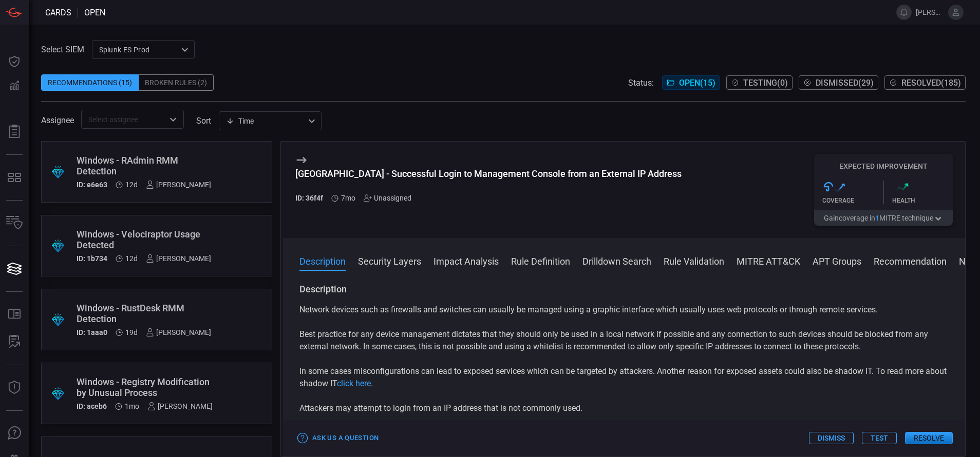  Describe the element at coordinates (15, 223) in the screenshot. I see `button: Inventory` at that location.